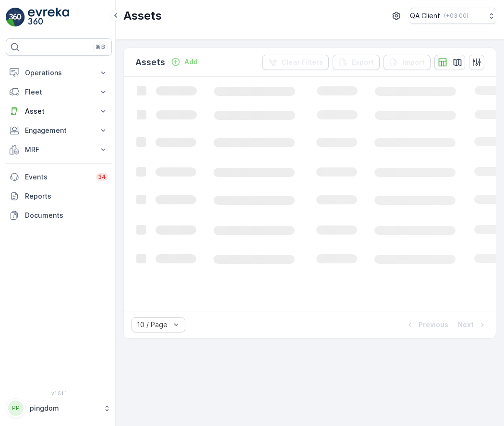  What do you see at coordinates (59, 111) in the screenshot?
I see `button: Asset` at bounding box center [59, 111].